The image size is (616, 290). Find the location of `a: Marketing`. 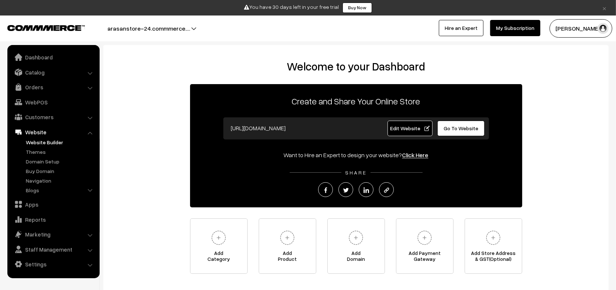

a: Marketing is located at coordinates (53, 234).